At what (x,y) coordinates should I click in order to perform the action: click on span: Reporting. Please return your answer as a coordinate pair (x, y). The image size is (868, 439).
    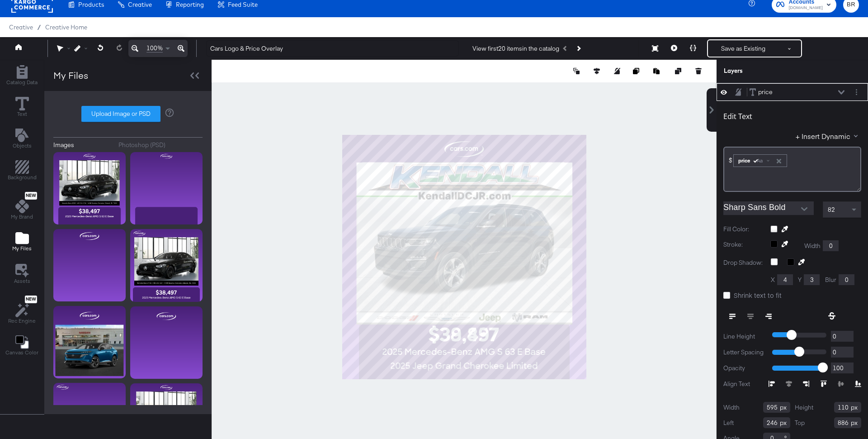
    Looking at the image, I should click on (190, 5).